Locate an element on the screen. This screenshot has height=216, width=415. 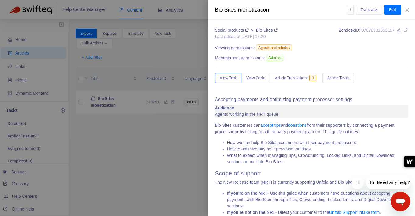
li: What to expect when managing Tips, Crowdfunding, Locked Links, and Digital Download sections on m... is located at coordinates (318, 159).